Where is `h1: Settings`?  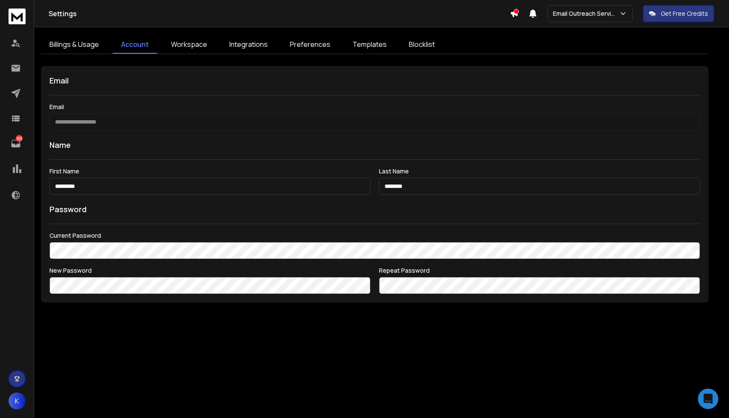 h1: Settings is located at coordinates (279, 14).